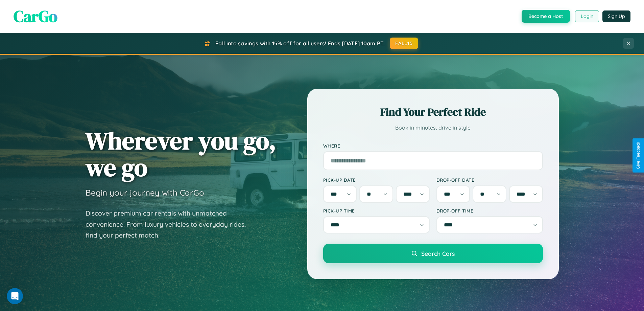  What do you see at coordinates (490, 210) in the screenshot?
I see `label: Drop-off Time` at bounding box center [490, 210].